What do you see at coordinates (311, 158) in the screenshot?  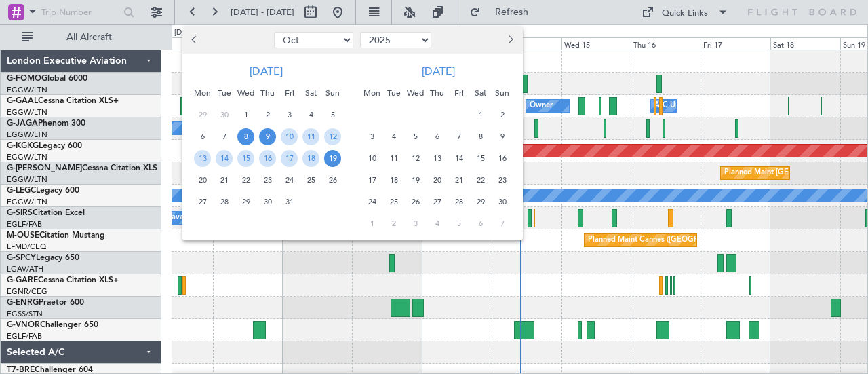 I see `div: 18-10-2025` at bounding box center [311, 158].